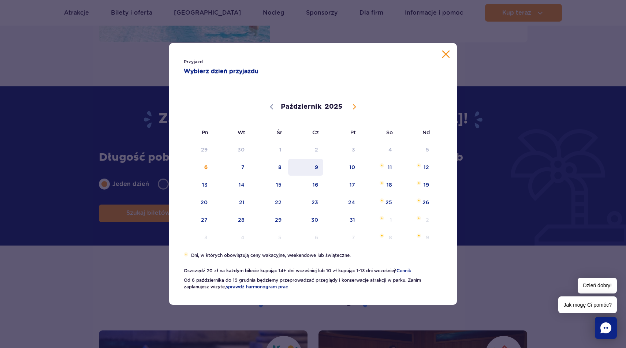 The image size is (626, 348). What do you see at coordinates (379, 220) in the screenshot?
I see `span: Listopad 1, 2025` at bounding box center [379, 220].